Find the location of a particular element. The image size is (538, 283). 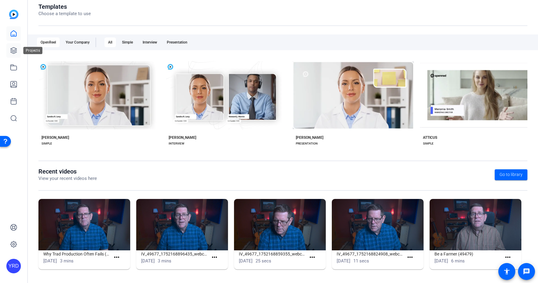

span: Go to library is located at coordinates (511, 175).